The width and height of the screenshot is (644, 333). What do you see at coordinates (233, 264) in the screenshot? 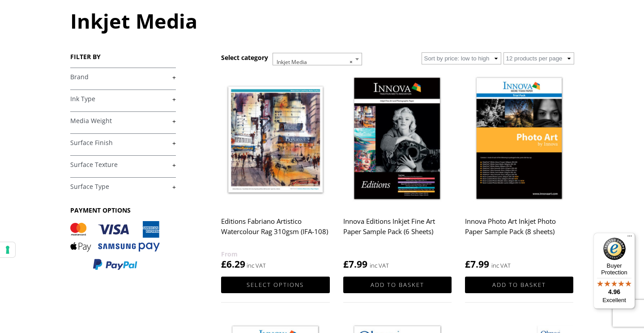
I see `bdi: 6.29` at bounding box center [233, 264].